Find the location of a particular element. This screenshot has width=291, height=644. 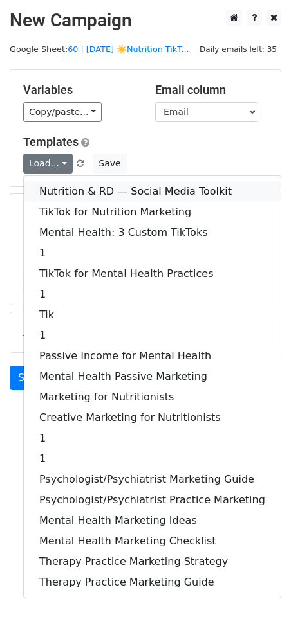

a: TikTok for Mental Health Practices is located at coordinates (152, 274).